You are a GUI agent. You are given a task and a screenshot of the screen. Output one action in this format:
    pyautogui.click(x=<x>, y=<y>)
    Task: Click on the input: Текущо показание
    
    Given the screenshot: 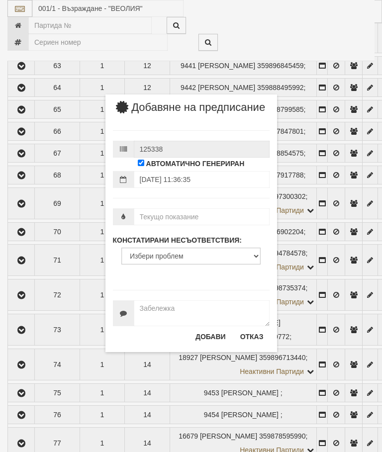 What is the action you would take?
    pyautogui.click(x=202, y=217)
    